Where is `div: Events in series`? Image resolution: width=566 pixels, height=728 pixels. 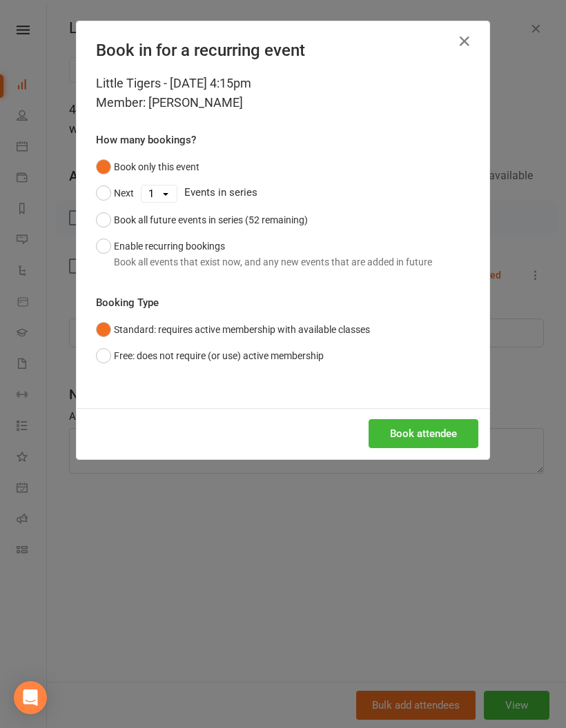 div: Events in series is located at coordinates (283, 194).